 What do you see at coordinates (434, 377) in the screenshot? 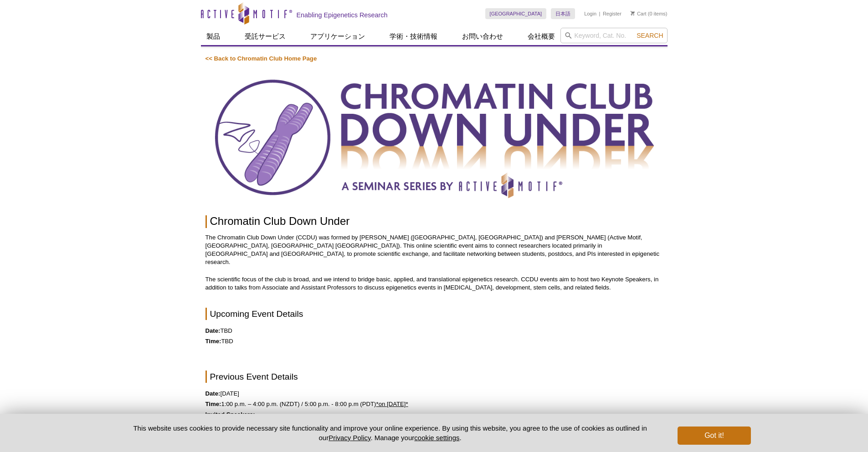
I see `h2: Previous Event Details` at bounding box center [434, 377].